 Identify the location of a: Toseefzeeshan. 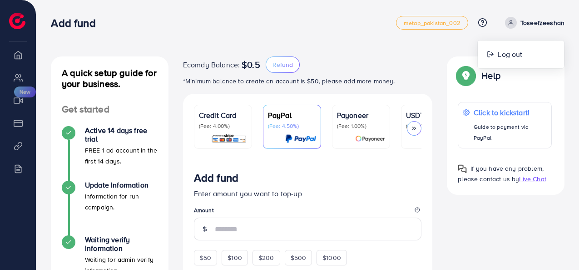
(533, 23).